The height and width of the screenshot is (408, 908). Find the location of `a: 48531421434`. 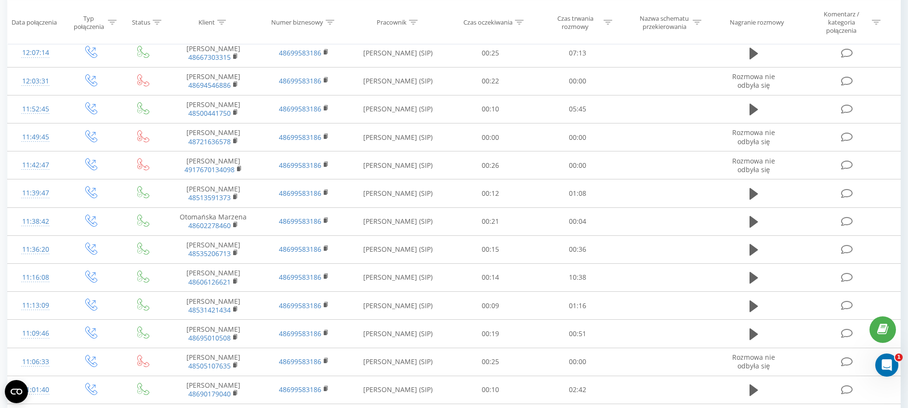

a: 48531421434 is located at coordinates (210, 309).